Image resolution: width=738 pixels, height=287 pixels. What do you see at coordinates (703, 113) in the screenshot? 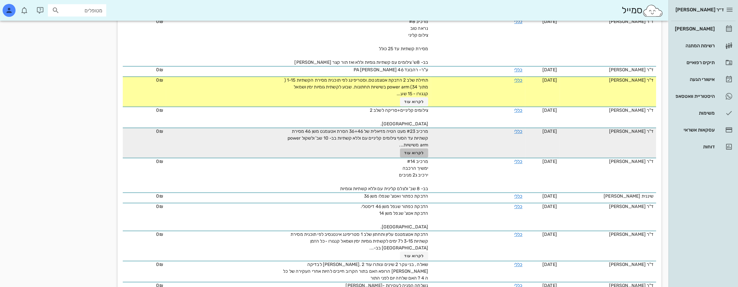
I see `a: משימות` at bounding box center [703, 113].